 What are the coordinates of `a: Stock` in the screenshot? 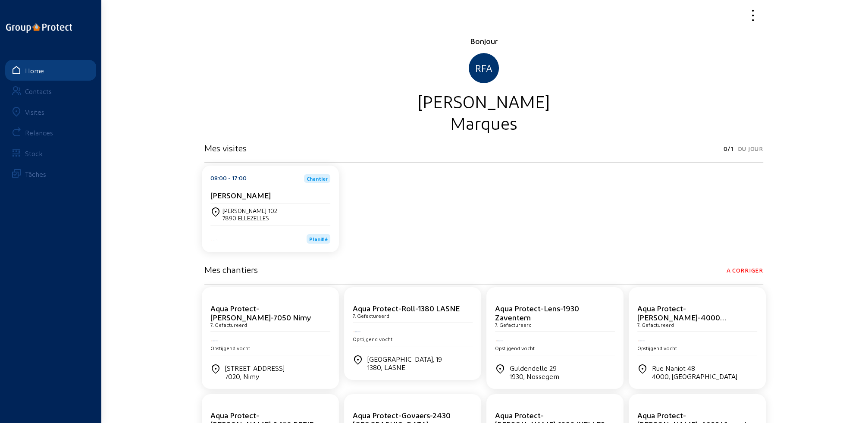 It's located at (51, 153).